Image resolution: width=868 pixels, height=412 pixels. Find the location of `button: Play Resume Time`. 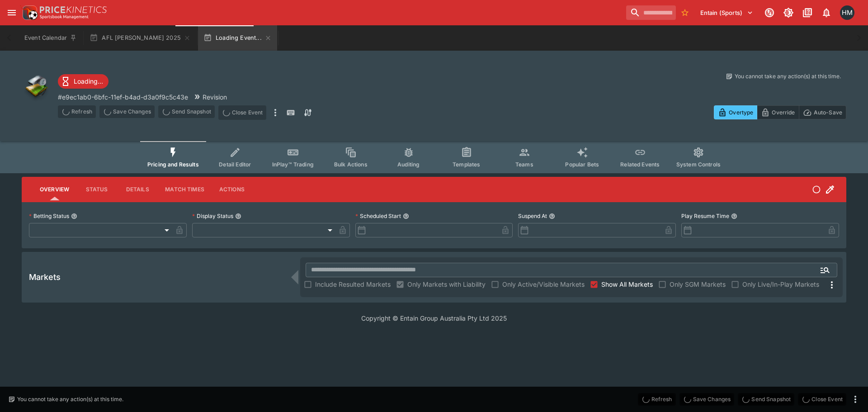

button: Play Resume Time is located at coordinates (734, 216).